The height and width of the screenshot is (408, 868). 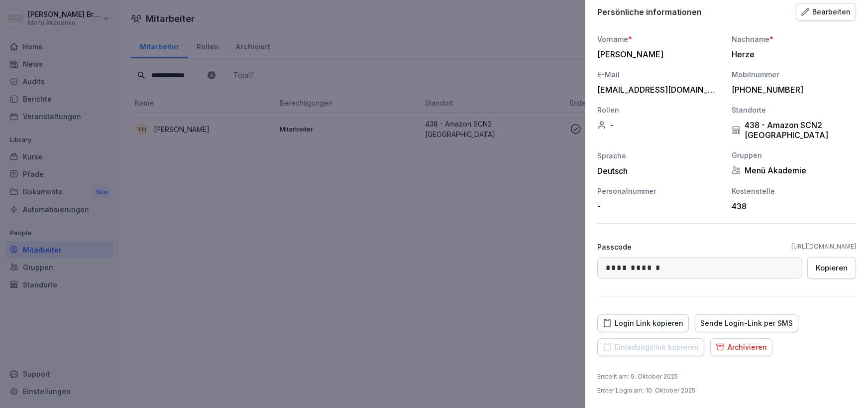 I want to click on div: Vorname, so click(x=659, y=39).